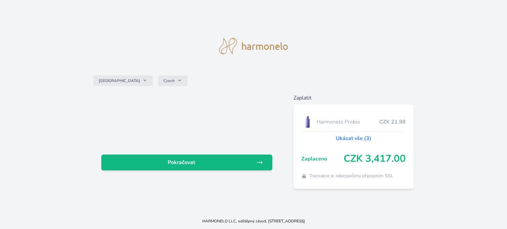 The height and width of the screenshot is (229, 507). What do you see at coordinates (187, 163) in the screenshot?
I see `a: Pokračovat` at bounding box center [187, 163].